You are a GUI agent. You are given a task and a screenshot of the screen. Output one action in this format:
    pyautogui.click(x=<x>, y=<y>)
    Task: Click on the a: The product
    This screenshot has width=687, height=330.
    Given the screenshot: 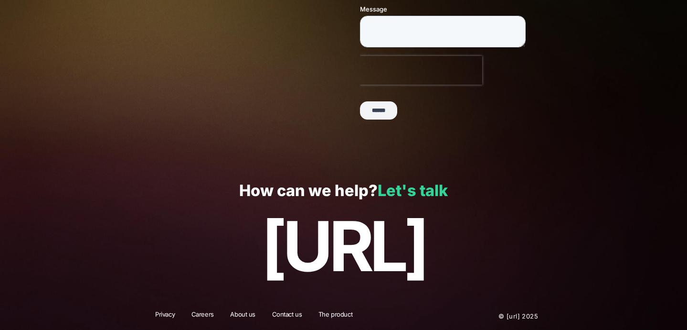 What is the action you would take?
    pyautogui.click(x=335, y=316)
    